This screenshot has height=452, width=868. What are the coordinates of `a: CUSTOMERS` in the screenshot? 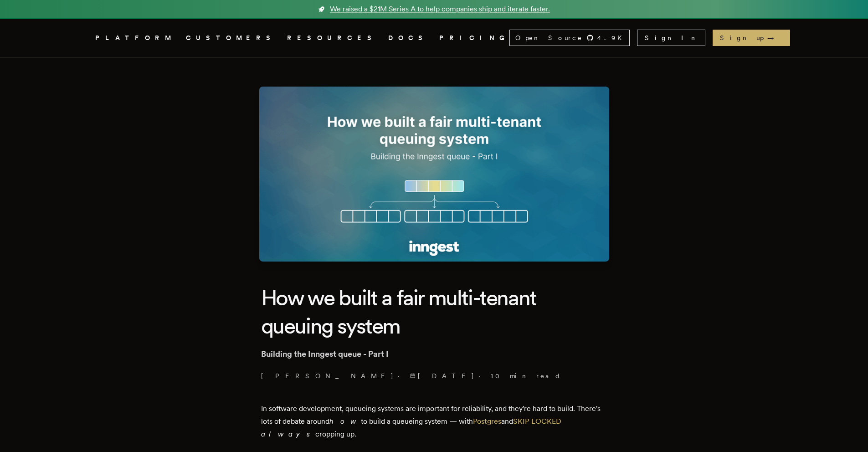 It's located at (231, 38).